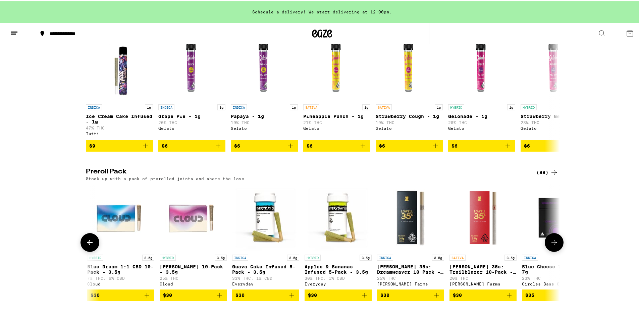 The width and height of the screenshot is (639, 317). Describe the element at coordinates (338, 235) in the screenshot. I see `a: Open page for Apples & Bananas Infused 5-Pack - 3.5g from Everyday` at that location.